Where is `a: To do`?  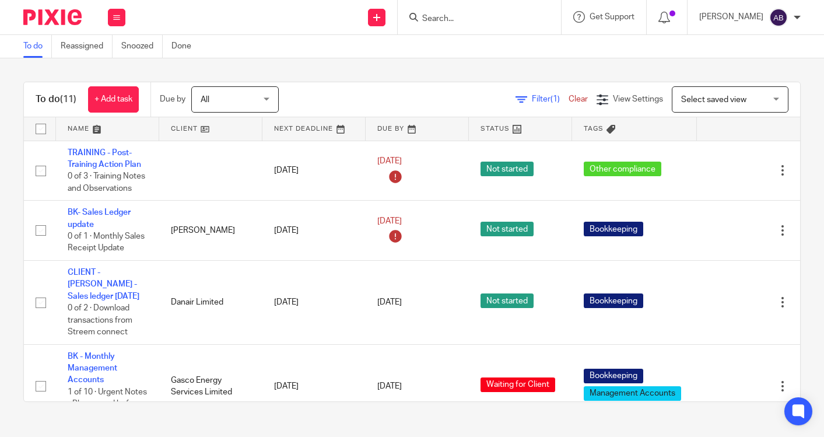
a: To do is located at coordinates (37, 46).